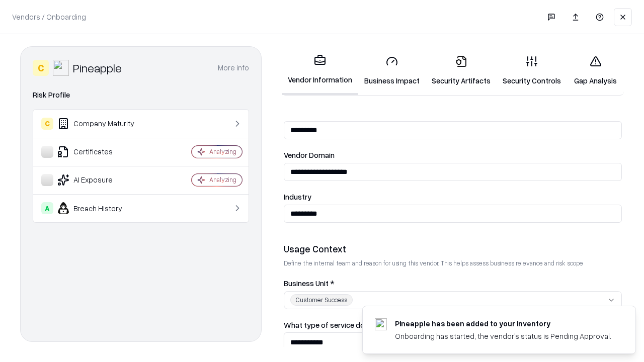 The height and width of the screenshot is (362, 644). What do you see at coordinates (453, 282) in the screenshot?
I see `label: Business Unit *` at bounding box center [453, 282].